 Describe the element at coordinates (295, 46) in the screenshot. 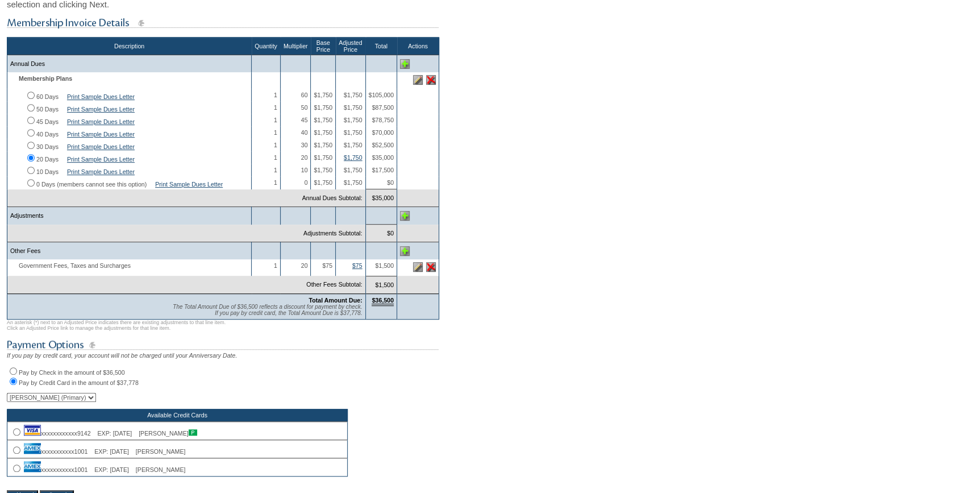

I see `th: Multiplier` at that location.